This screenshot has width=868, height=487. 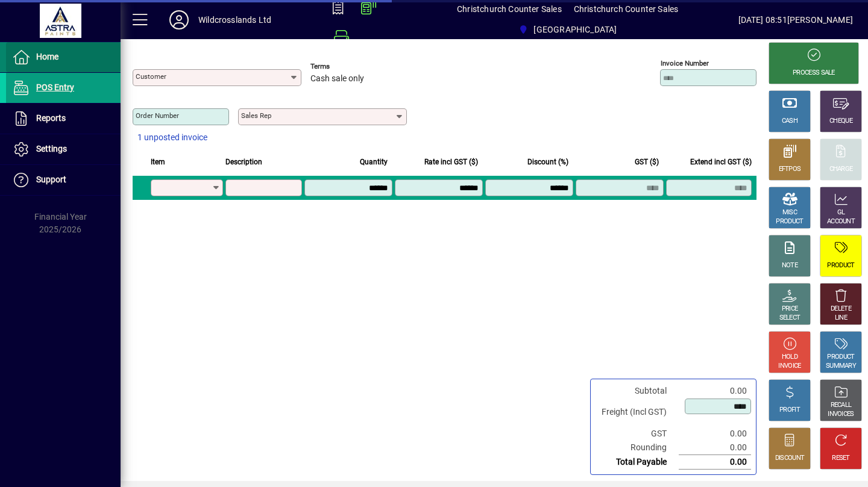 I want to click on div: PRICE, so click(x=789, y=309).